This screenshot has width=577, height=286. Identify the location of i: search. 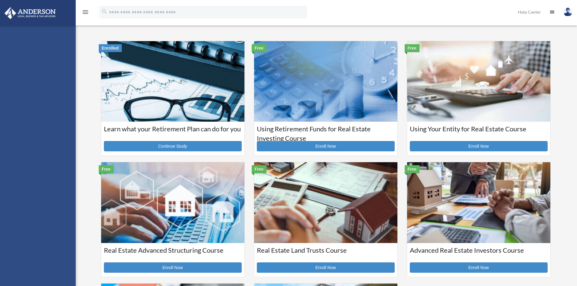
(105, 12).